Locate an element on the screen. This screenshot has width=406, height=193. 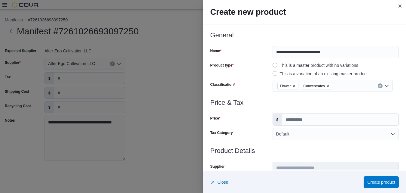
span: Create product is located at coordinates (381, 182).